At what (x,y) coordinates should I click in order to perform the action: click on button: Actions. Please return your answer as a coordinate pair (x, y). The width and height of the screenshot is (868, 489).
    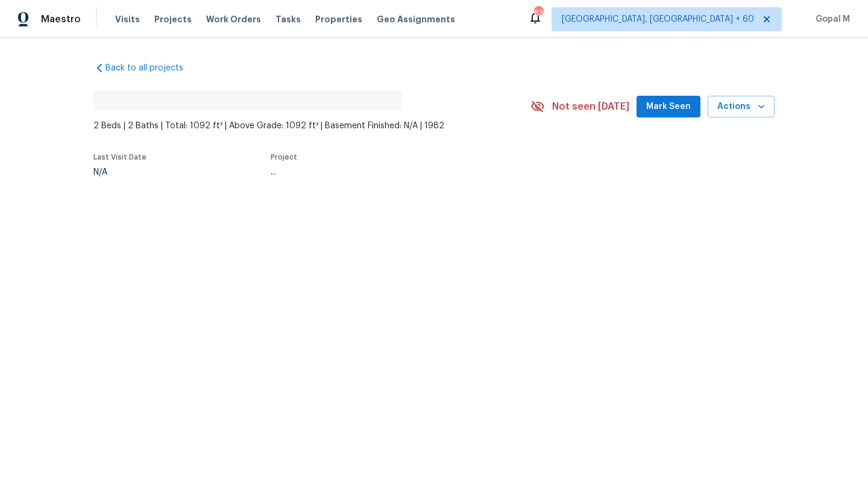
    Looking at the image, I should click on (740, 107).